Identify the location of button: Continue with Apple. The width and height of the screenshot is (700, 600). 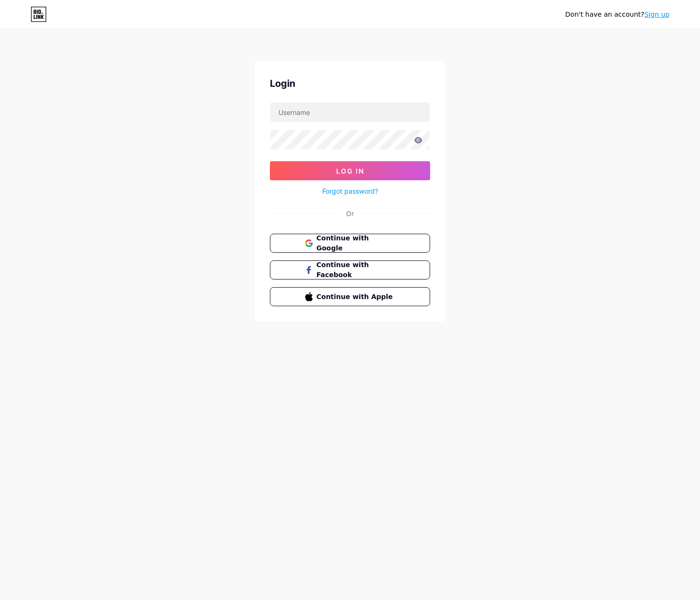
(350, 297).